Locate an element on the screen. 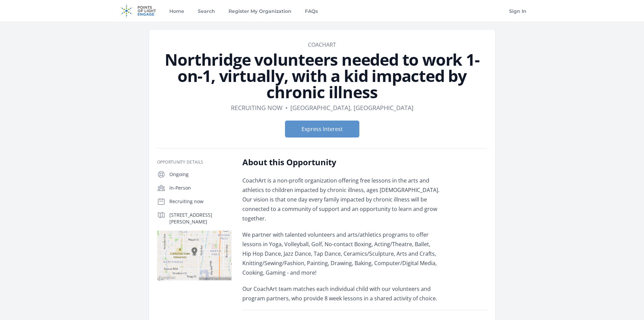 Image resolution: width=644 pixels, height=320 pixels. h2: About this Opportunity is located at coordinates (342, 162).